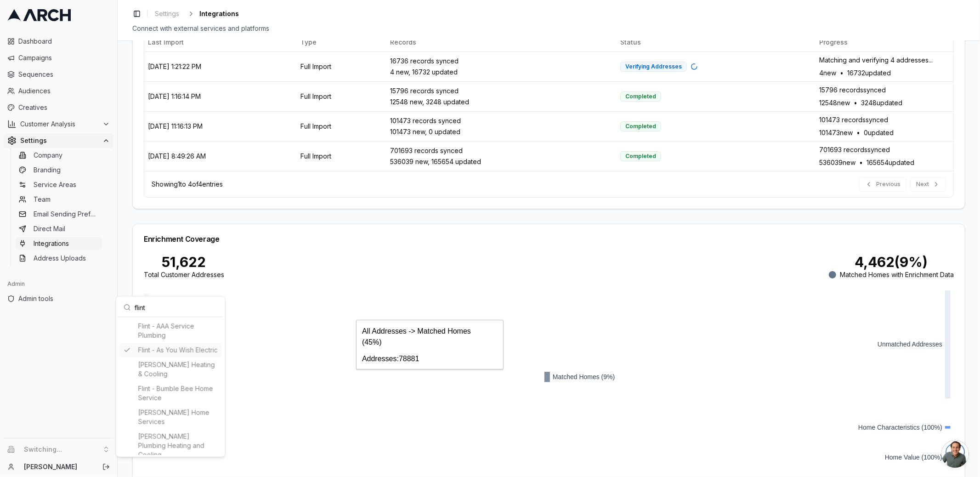 The image size is (980, 477). Describe the element at coordinates (42, 199) in the screenshot. I see `span: Team` at that location.